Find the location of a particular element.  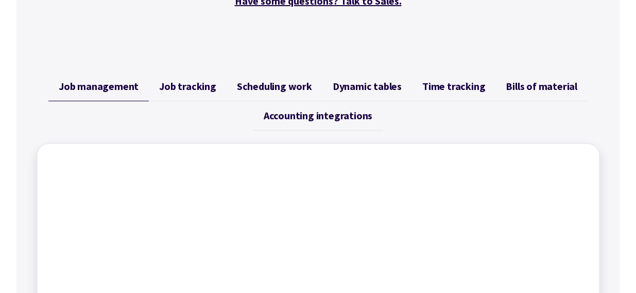

span: Job tracking is located at coordinates (187, 86).